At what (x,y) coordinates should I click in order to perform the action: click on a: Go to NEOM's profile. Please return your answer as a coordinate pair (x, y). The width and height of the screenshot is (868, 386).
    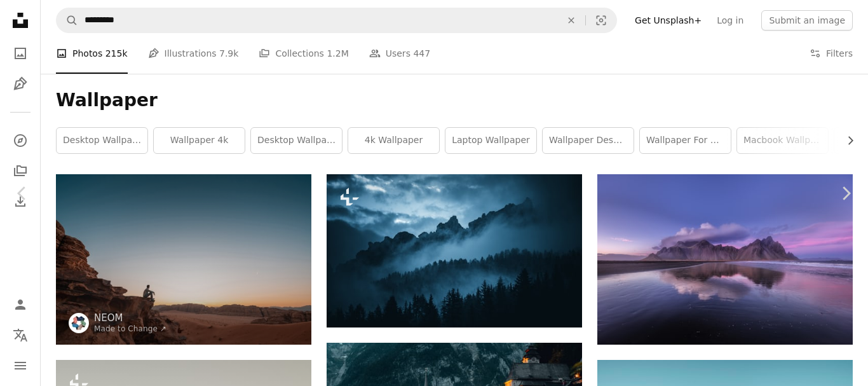
    Looking at the image, I should click on (79, 323).